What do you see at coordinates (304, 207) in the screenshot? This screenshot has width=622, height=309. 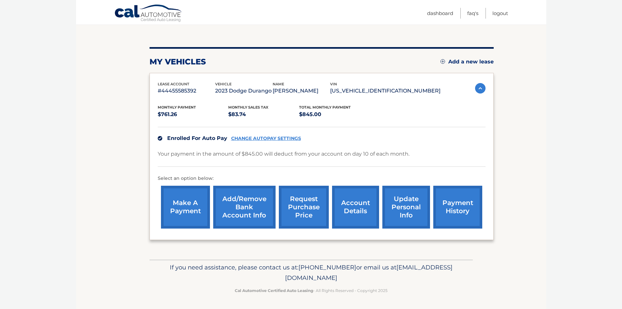 I see `a: request purchase price` at bounding box center [304, 207].